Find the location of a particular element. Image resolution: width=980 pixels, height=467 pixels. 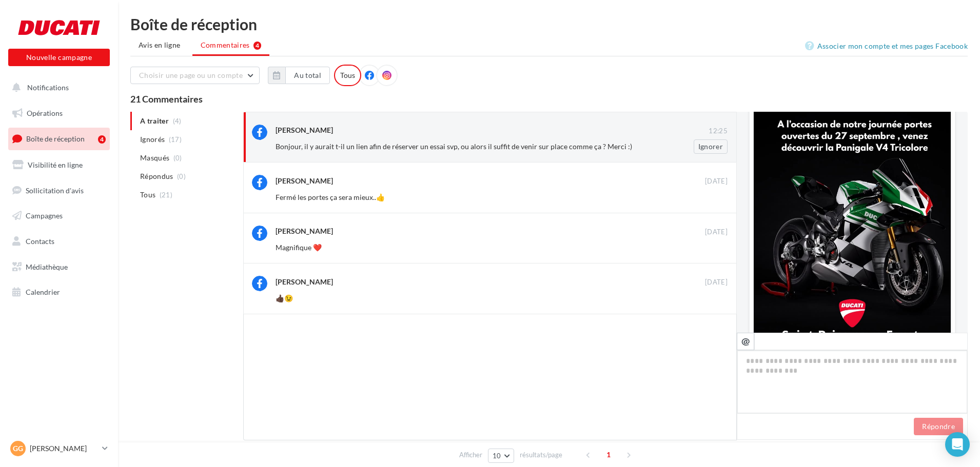

span: (21) is located at coordinates (165, 195).